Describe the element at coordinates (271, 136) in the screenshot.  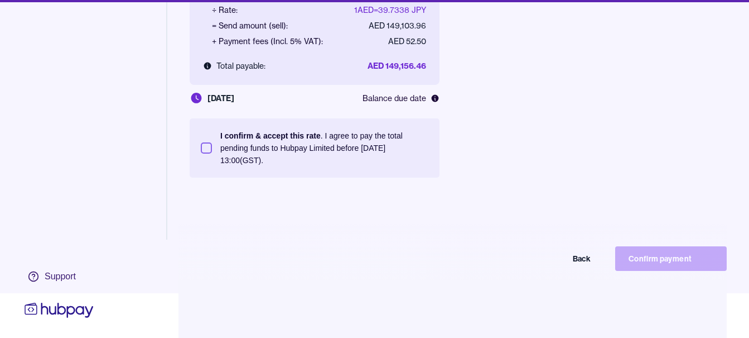
I see `p: I confirm & accept this rate` at that location.